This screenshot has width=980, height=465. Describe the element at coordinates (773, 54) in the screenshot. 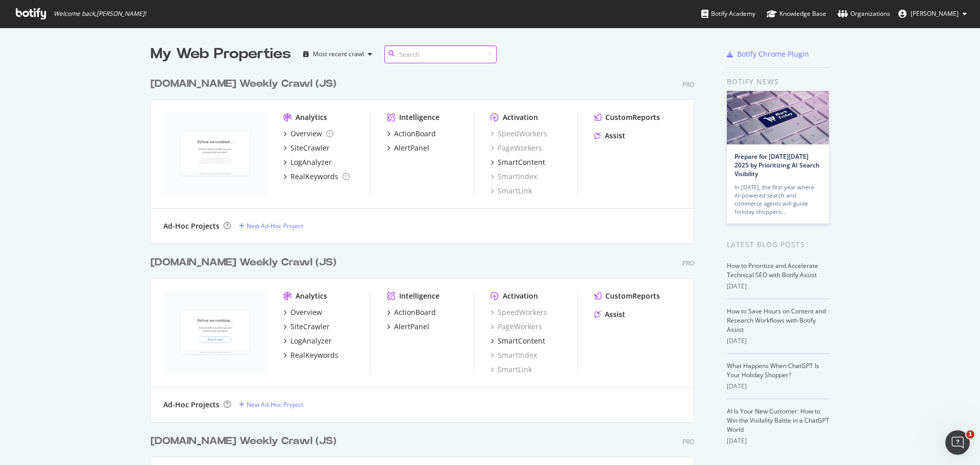

I see `div: Botify Chrome Plugin` at that location.